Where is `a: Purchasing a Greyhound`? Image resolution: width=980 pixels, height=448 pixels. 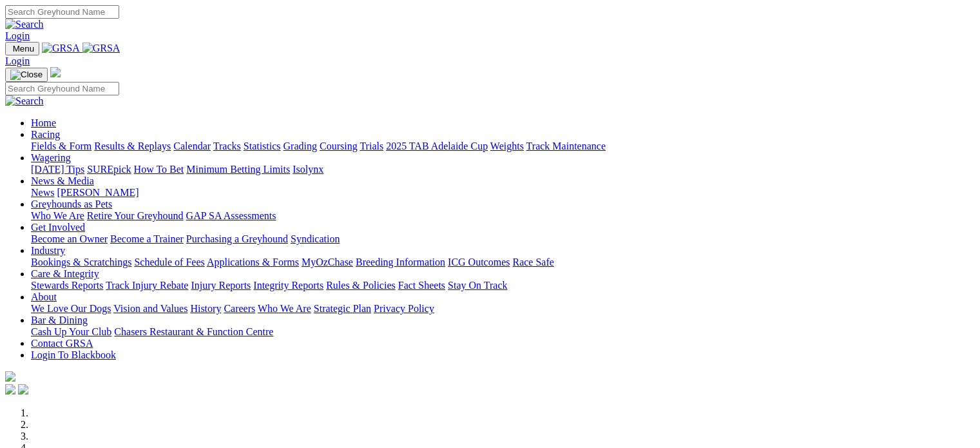 a: Purchasing a Greyhound is located at coordinates (237, 238).